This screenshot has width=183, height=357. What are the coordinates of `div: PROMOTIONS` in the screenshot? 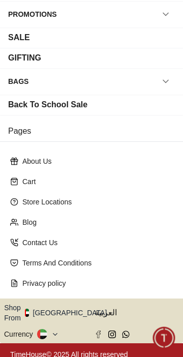 It's located at (33, 14).